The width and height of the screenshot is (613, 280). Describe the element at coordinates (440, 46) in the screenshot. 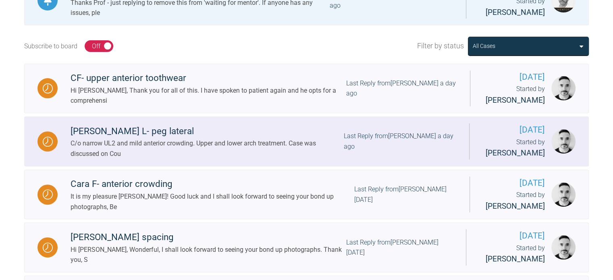

I see `span: Filter by status` at that location.